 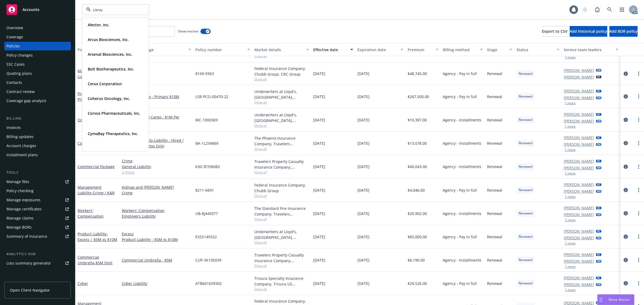 What do you see at coordinates (588, 31) in the screenshot?
I see `span: Add historical policy` at bounding box center [588, 31].